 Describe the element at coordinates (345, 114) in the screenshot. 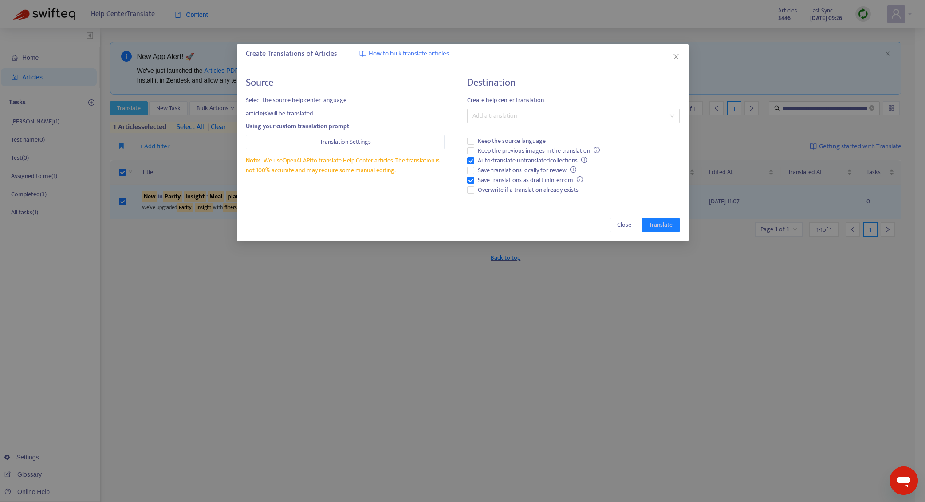

I see `div: will be translated` at that location.